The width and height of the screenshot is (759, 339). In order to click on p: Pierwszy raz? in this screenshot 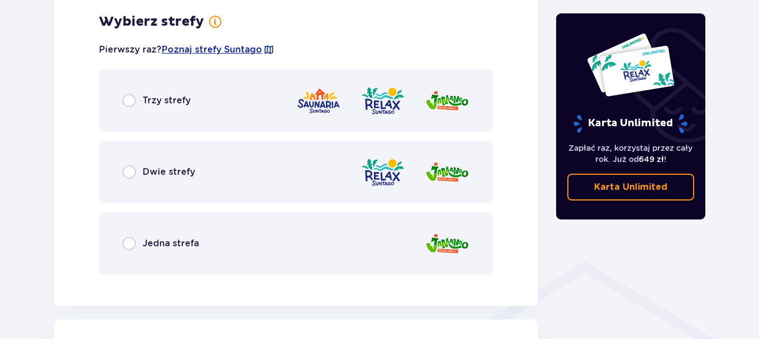, I will do `click(187, 50)`.